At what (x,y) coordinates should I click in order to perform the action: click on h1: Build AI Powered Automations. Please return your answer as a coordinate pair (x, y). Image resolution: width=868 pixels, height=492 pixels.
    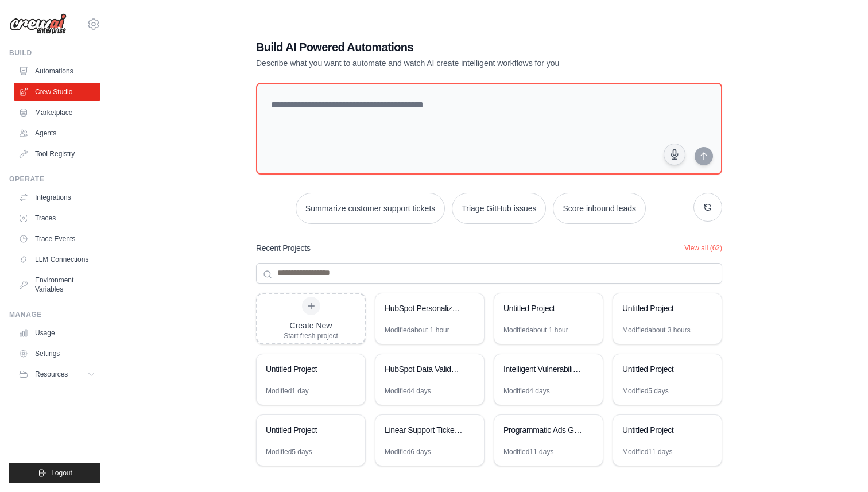
    Looking at the image, I should click on (448, 47).